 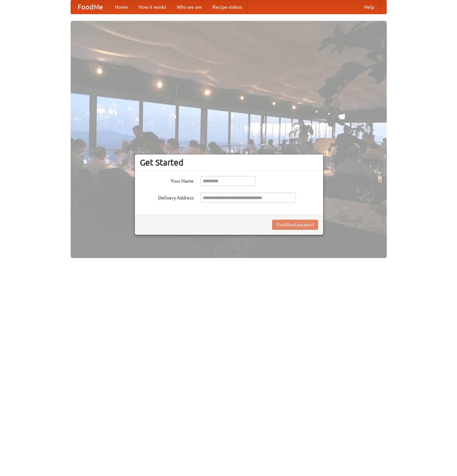 What do you see at coordinates (167, 197) in the screenshot?
I see `label: Delivery Address` at bounding box center [167, 197].